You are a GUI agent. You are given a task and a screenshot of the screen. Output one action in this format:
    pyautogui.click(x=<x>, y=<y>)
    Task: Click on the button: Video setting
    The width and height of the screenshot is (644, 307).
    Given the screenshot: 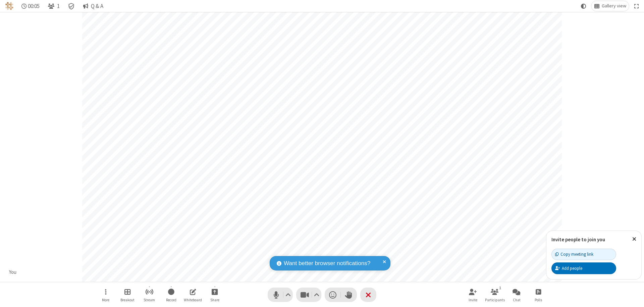 What is the action you would take?
    pyautogui.click(x=317, y=295)
    